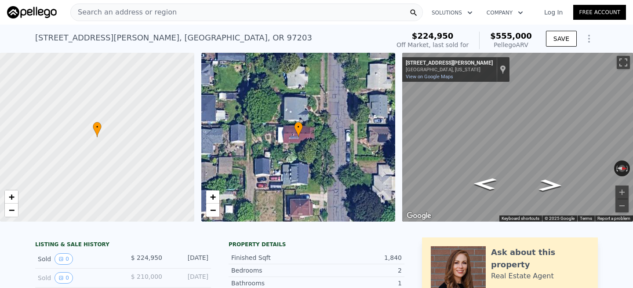 This screenshot has height=288, width=633. Describe the element at coordinates (419, 216) in the screenshot. I see `img: Google` at that location.